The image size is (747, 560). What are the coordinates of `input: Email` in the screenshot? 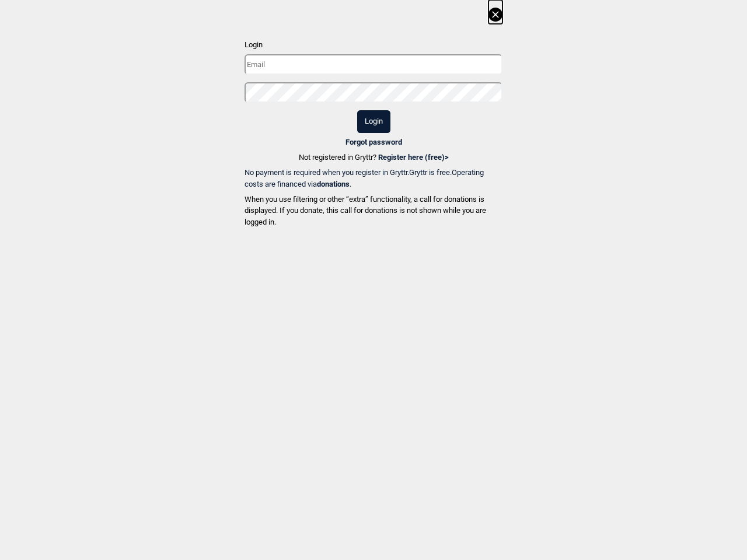 It's located at (374, 64).